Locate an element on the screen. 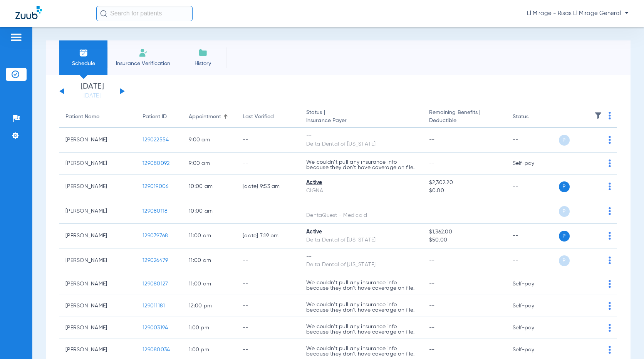 This screenshot has height=359, width=644. img: Manual Insurance Verification is located at coordinates (143, 53).